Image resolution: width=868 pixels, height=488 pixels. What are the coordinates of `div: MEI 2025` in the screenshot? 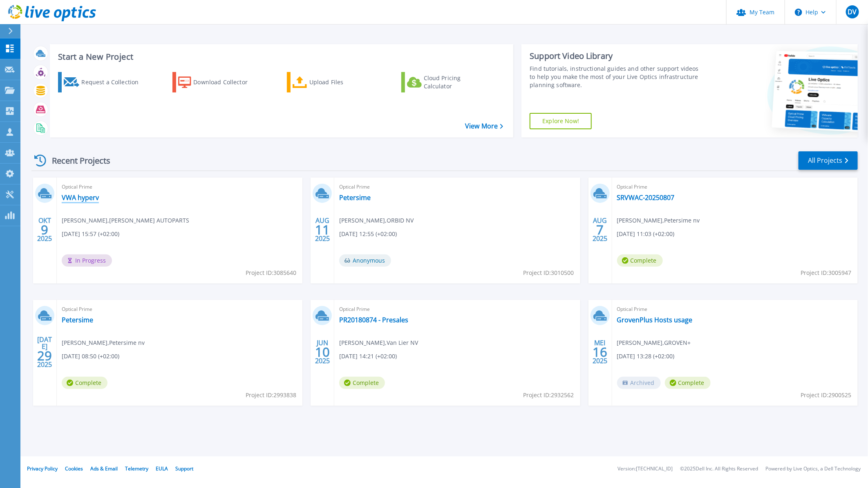 It's located at (600, 351).